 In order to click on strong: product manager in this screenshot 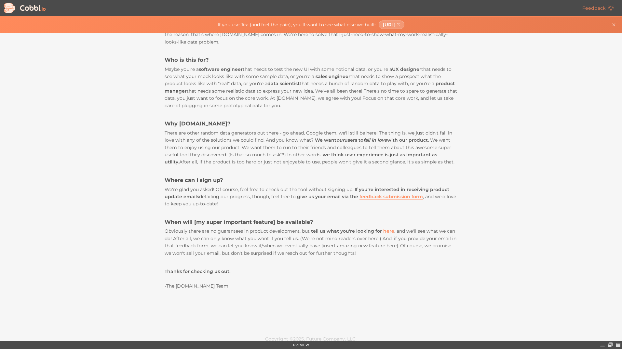, I will do `click(310, 87)`.